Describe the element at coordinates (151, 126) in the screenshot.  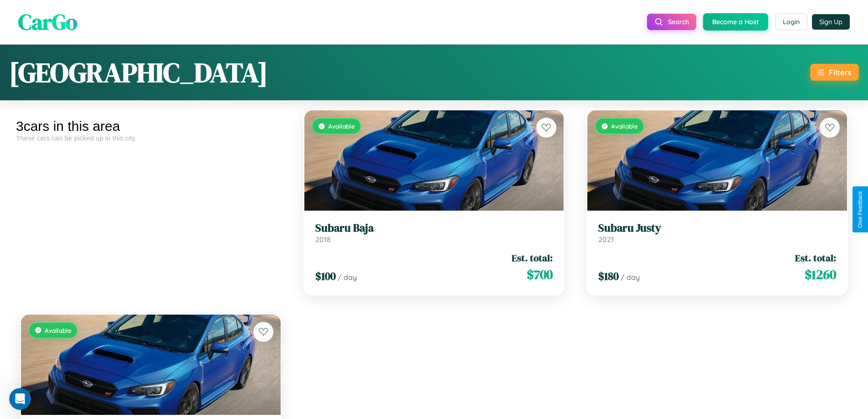
I see `div: 3 cars in this area` at that location.